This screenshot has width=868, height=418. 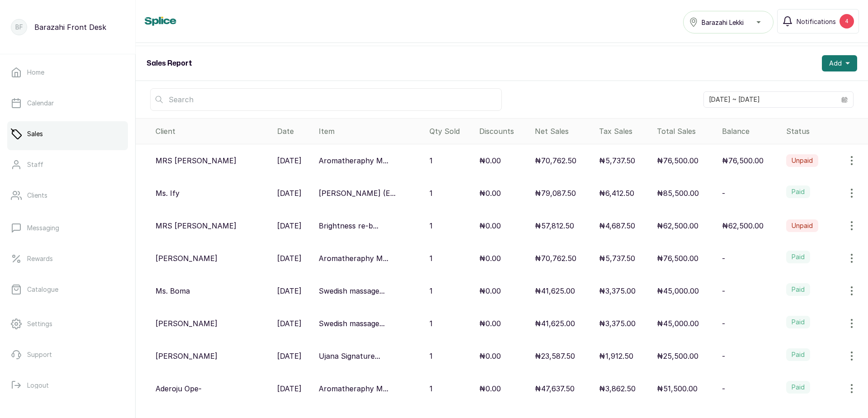 I want to click on p: Ms. Boma, so click(x=172, y=291).